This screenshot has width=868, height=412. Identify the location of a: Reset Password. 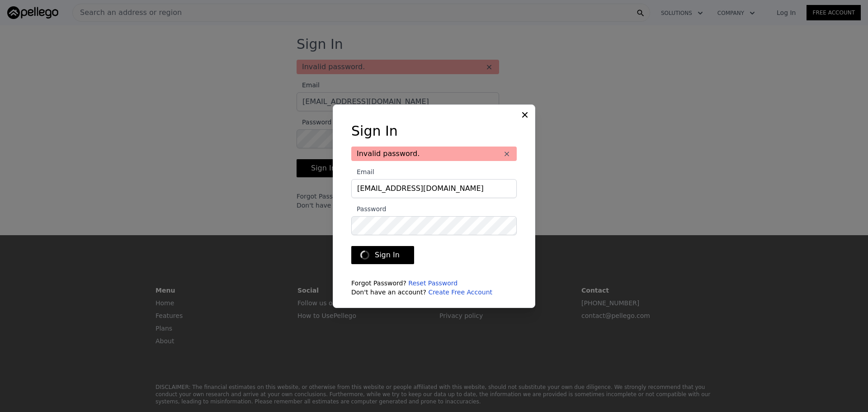
(433, 283).